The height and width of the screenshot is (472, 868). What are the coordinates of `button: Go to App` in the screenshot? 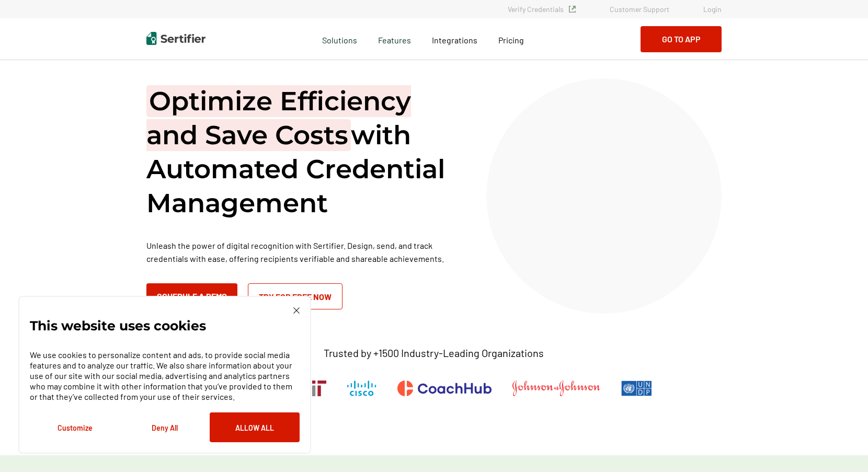 It's located at (681, 39).